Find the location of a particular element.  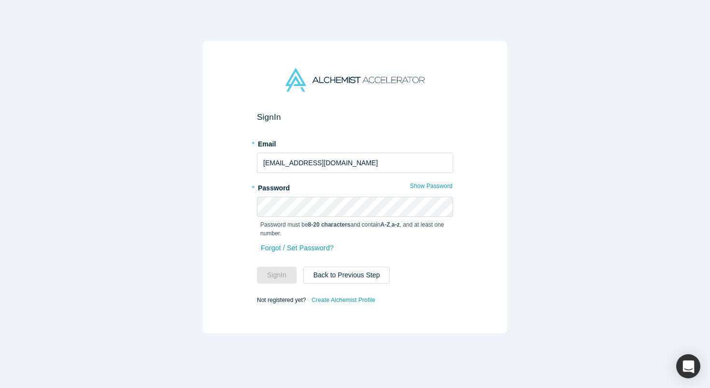

strong: a-z is located at coordinates (395, 225).